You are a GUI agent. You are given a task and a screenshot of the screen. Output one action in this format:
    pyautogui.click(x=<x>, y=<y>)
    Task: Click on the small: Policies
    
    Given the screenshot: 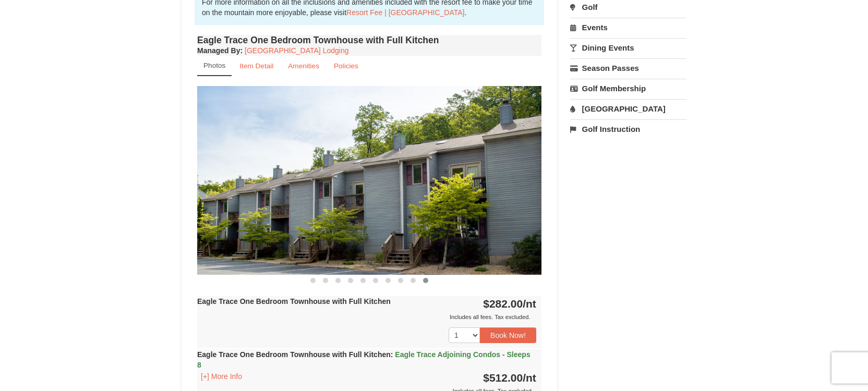 What is the action you would take?
    pyautogui.click(x=346, y=66)
    